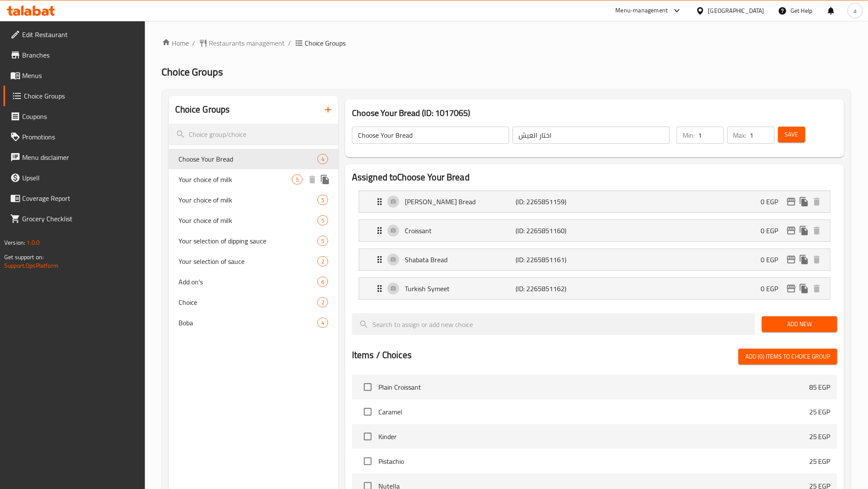  Describe the element at coordinates (689, 135) in the screenshot. I see `p: Min:` at that location.